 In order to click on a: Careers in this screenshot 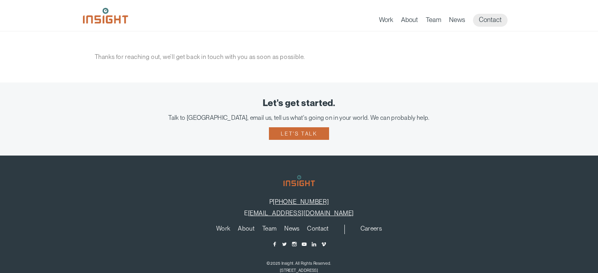, I will do `click(371, 230)`.